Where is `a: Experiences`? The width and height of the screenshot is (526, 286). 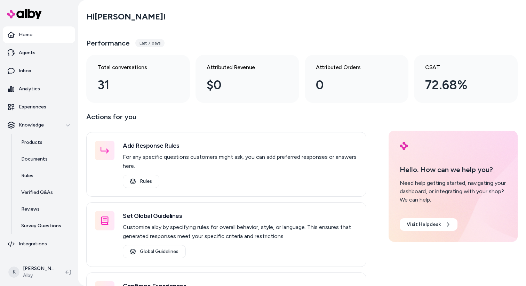
a: Experiences is located at coordinates (39, 107).